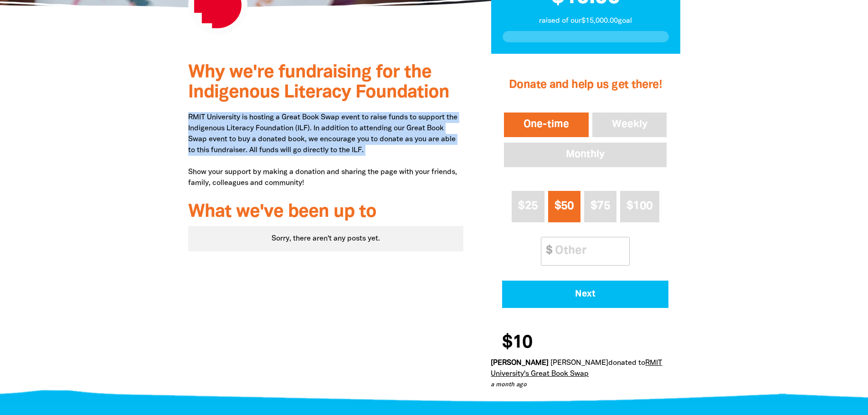 This screenshot has width=868, height=415. What do you see at coordinates (325, 239) in the screenshot?
I see `div: Sorry, there aren't any posts yet.` at bounding box center [325, 239].